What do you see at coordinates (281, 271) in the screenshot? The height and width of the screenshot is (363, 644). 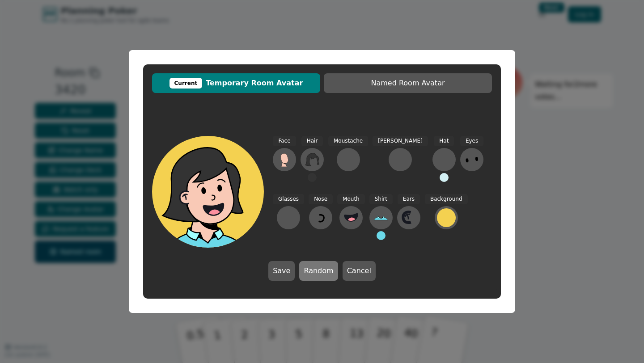 I see `button: Save` at bounding box center [281, 271].